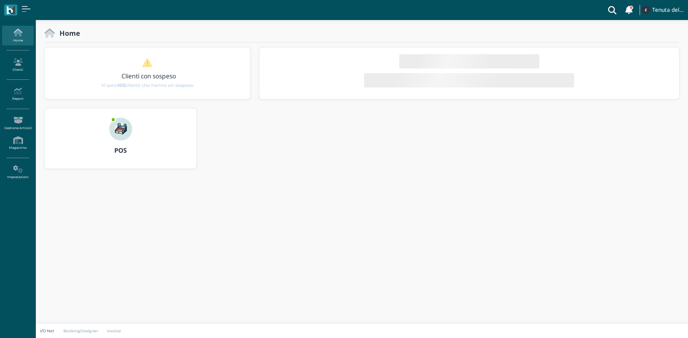 The width and height of the screenshot is (688, 338). What do you see at coordinates (120, 143) in the screenshot?
I see `a: ... POS` at bounding box center [120, 143].